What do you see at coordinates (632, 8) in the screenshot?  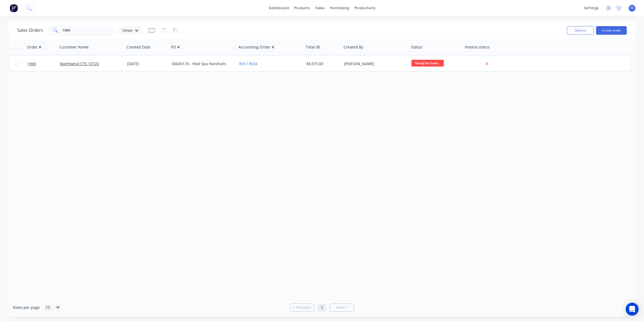 I see `span: TC` at bounding box center [632, 8].